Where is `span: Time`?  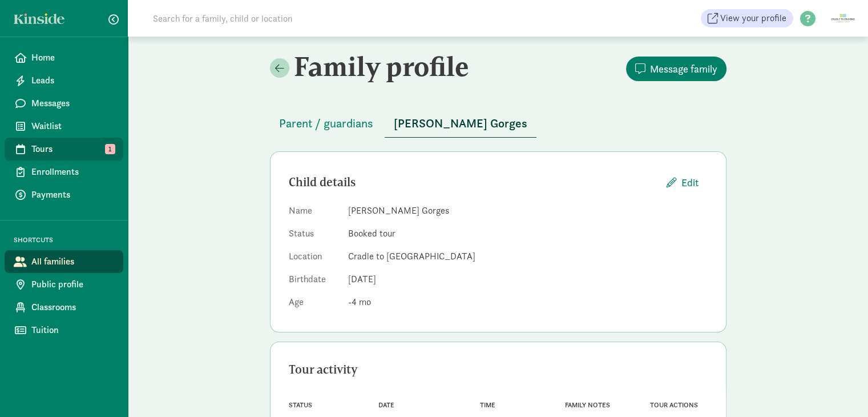 span: Time is located at coordinates (488, 405).